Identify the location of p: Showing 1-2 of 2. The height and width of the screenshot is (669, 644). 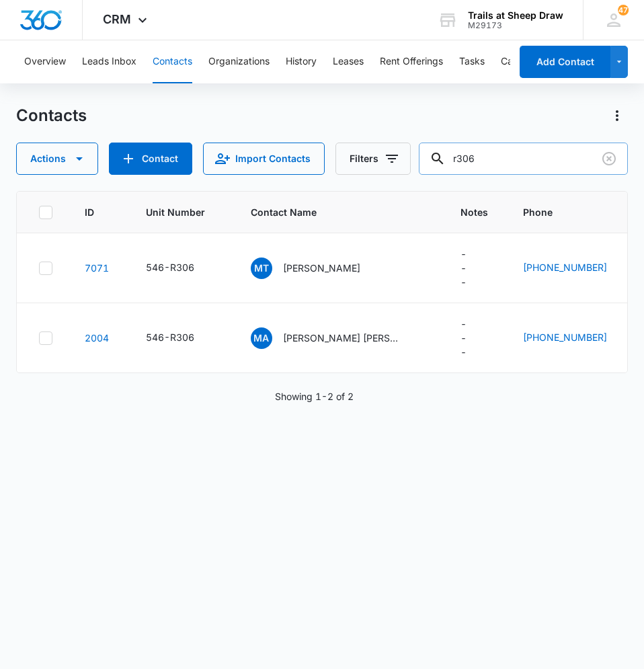
(314, 396).